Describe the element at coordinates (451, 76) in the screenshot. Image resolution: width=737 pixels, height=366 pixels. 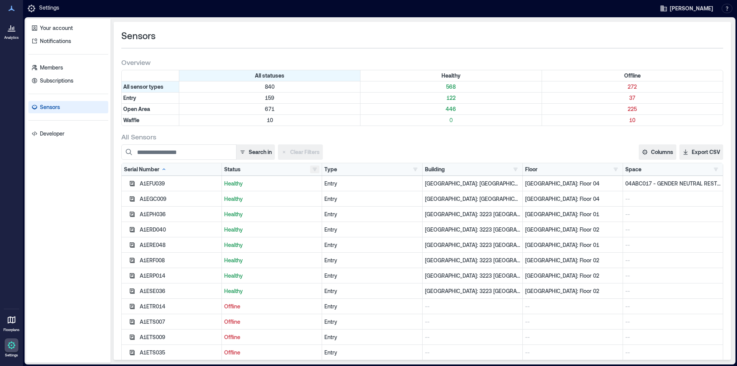
I see `div: Filter by Status: Healthy` at that location.